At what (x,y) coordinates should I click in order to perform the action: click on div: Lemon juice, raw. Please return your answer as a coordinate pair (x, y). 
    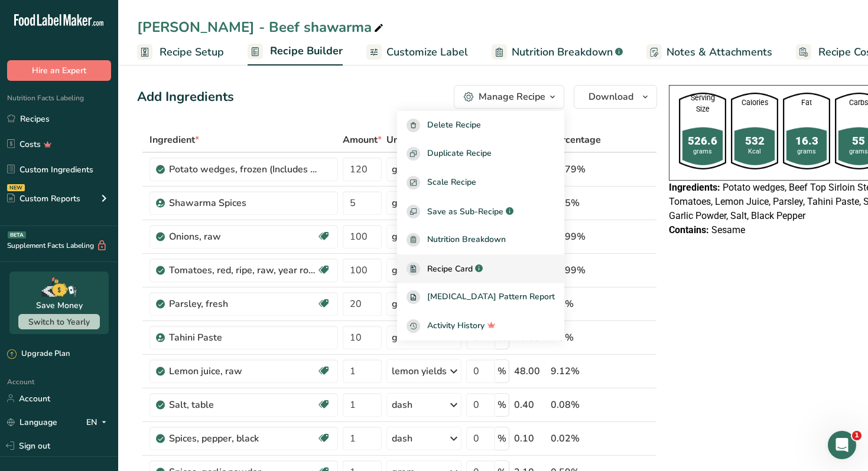
    Looking at the image, I should click on (243, 371).